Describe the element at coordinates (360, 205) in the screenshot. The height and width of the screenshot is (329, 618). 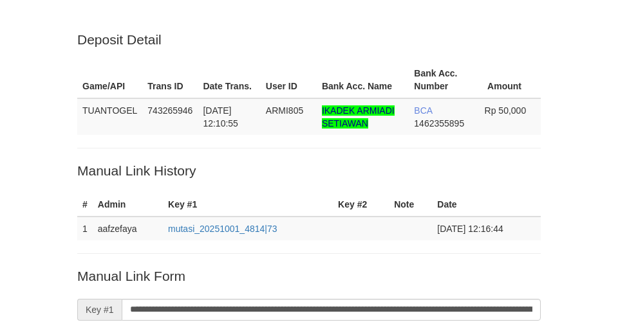
I see `th: Key #2` at that location.